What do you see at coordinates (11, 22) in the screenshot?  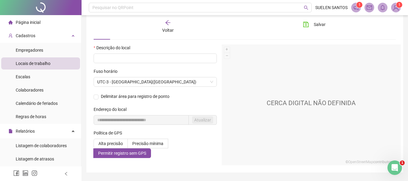 I see `span: home` at bounding box center [11, 22].